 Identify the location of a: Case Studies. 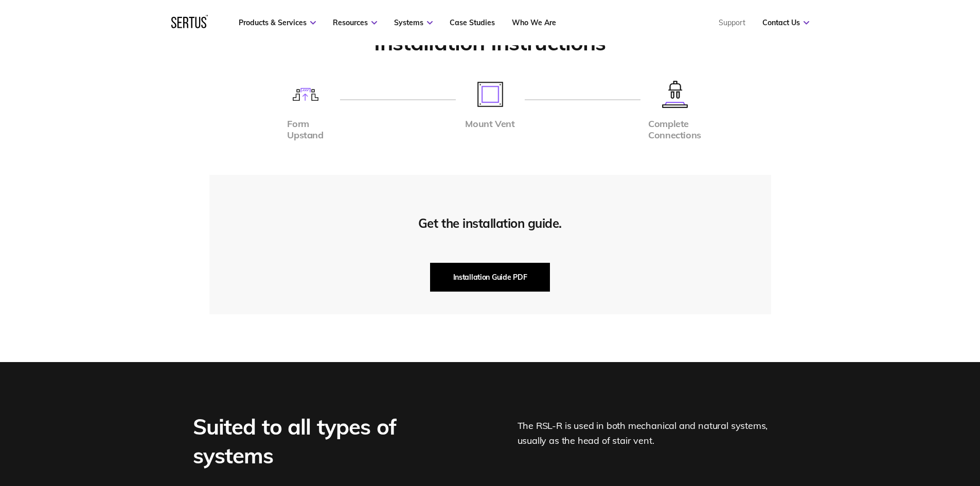
(473, 23).